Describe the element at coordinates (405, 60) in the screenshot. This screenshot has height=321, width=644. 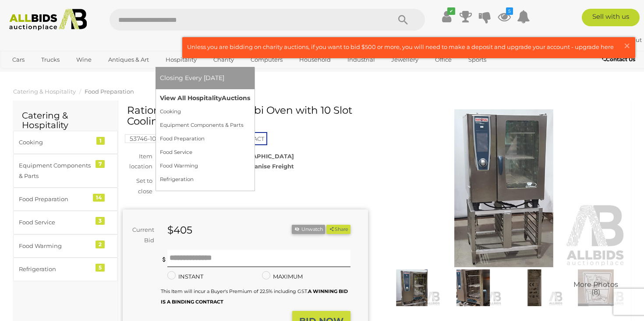
I see `a: Jewellery` at that location.